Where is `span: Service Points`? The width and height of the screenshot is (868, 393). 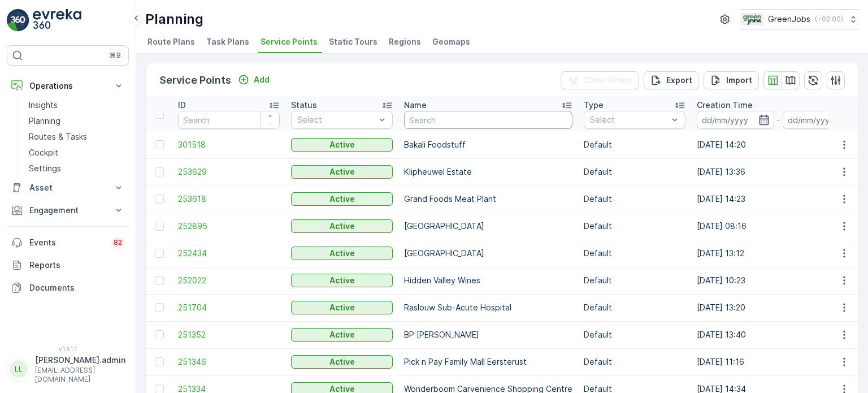
span: Service Points is located at coordinates (288, 42).